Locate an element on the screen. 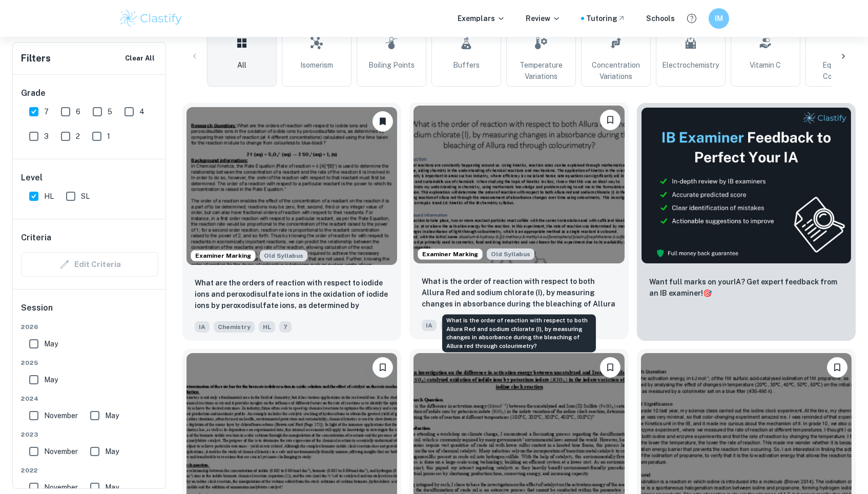  p: Review is located at coordinates (543, 19).